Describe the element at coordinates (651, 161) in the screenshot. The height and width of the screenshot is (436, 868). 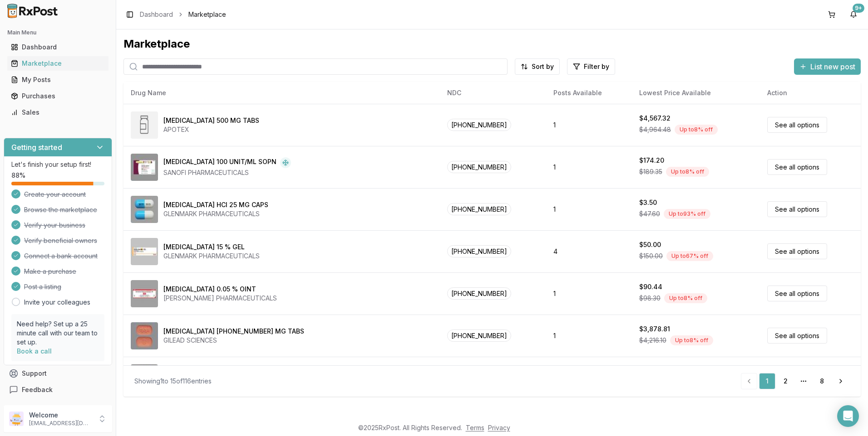
I see `div: $174.20` at that location.